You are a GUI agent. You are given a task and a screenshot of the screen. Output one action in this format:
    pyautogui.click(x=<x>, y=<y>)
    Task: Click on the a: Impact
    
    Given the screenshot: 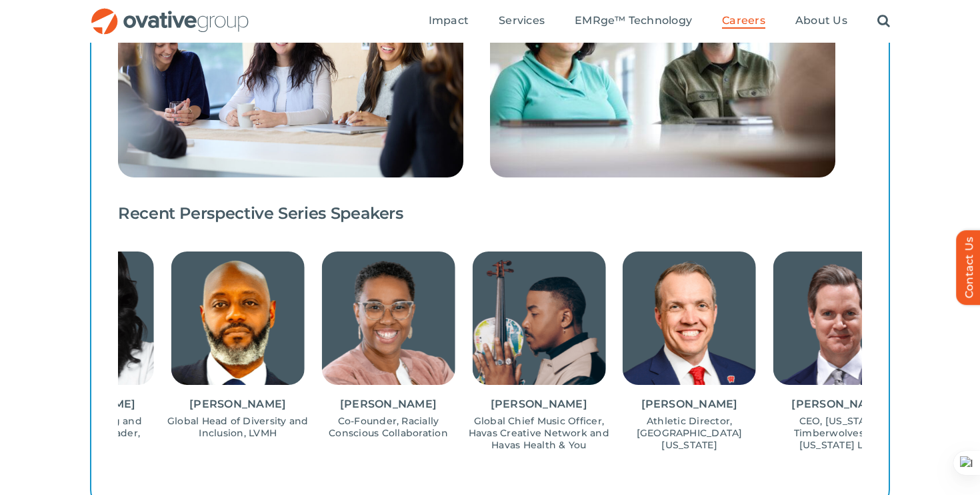 What is the action you would take?
    pyautogui.click(x=449, y=21)
    